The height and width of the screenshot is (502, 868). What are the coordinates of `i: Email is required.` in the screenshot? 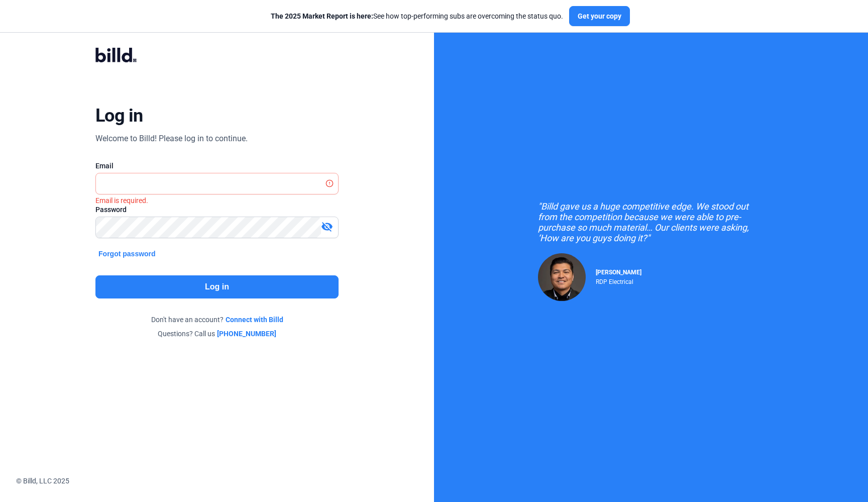 It's located at (121, 201).